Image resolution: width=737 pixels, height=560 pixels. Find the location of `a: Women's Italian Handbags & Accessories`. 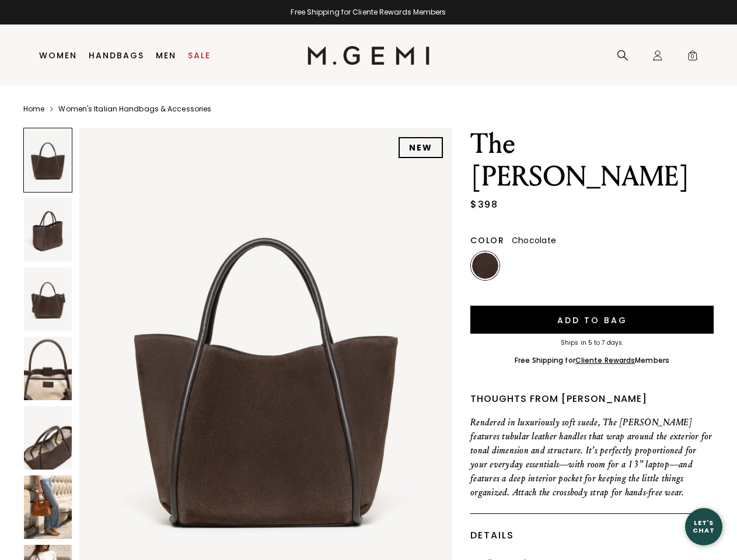

a: Women's Italian Handbags & Accessories is located at coordinates (135, 109).